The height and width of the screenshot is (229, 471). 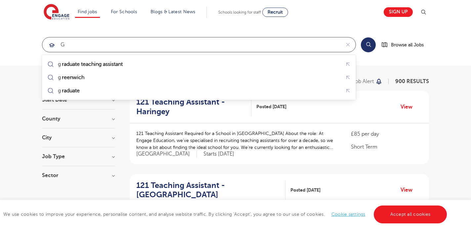 What do you see at coordinates (387, 147) in the screenshot?
I see `p: Short Term` at bounding box center [387, 147].